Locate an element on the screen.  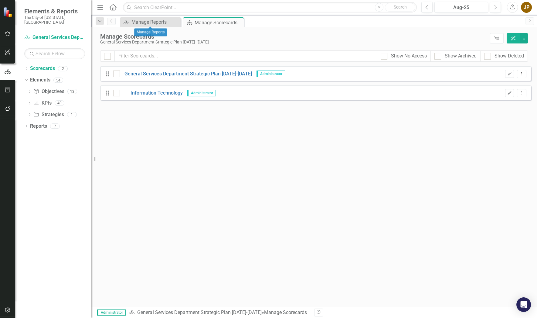
div: JP is located at coordinates (527, 7).